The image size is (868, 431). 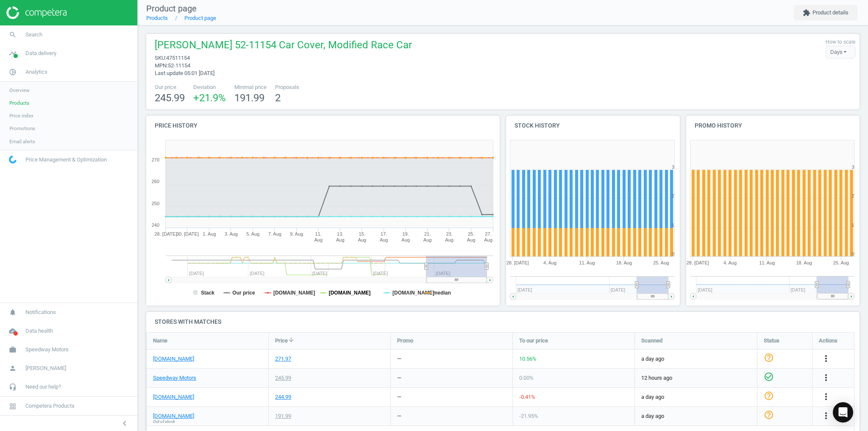 I want to click on span: Competera Products, so click(x=50, y=406).